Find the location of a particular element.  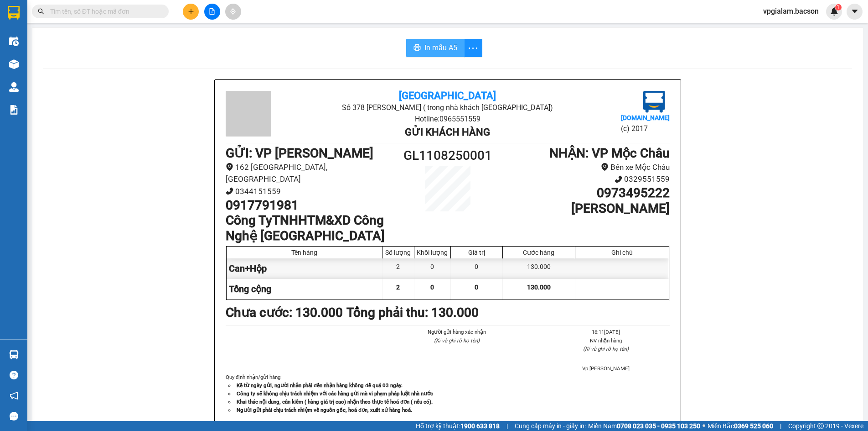

span: plus is located at coordinates (191, 11).